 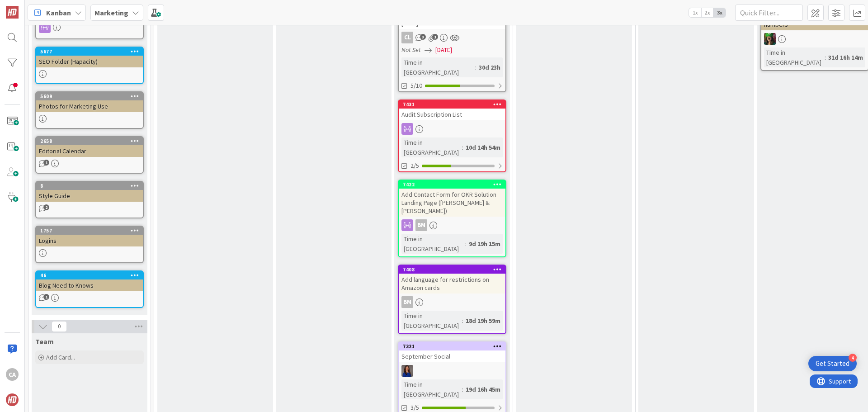 I want to click on div: 46Blog Need to Knows, so click(x=90, y=281).